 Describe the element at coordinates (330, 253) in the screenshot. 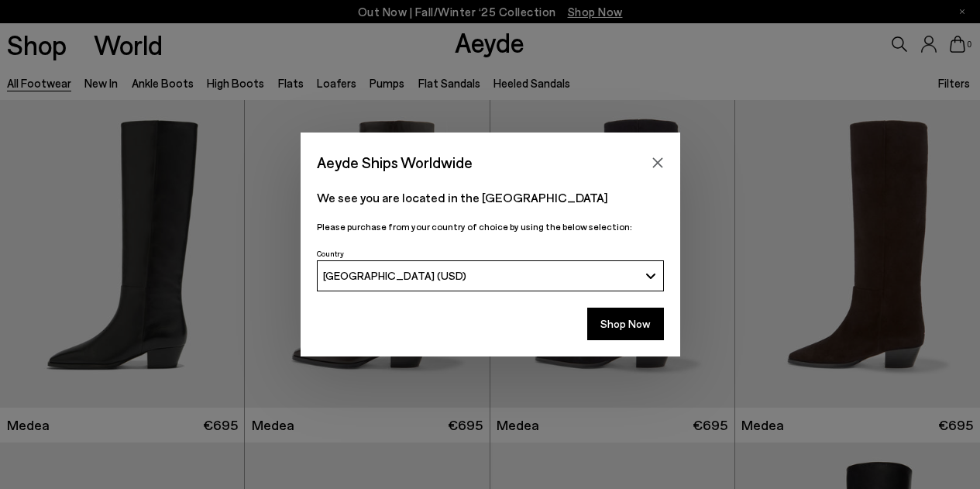

I see `span: Country` at that location.